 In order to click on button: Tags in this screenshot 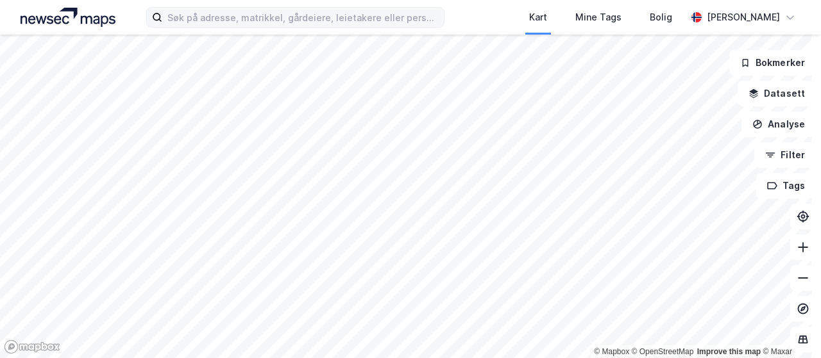, I will do `click(785, 186)`.